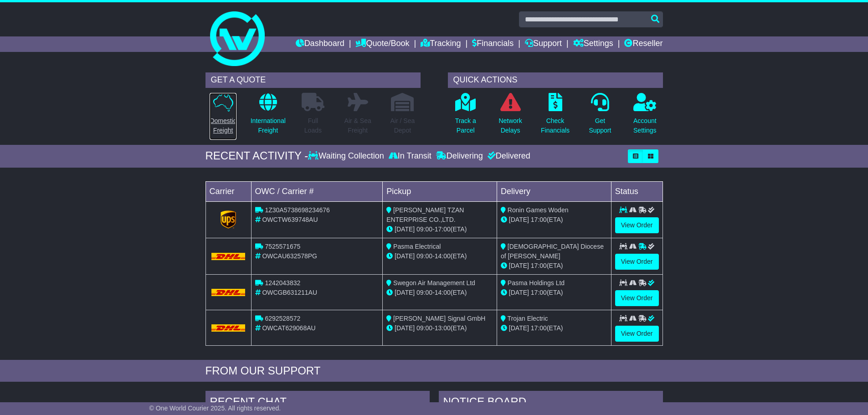 Image resolution: width=868 pixels, height=415 pixels. Describe the element at coordinates (297, 210) in the screenshot. I see `span: 1Z30A5738698234676` at that location.